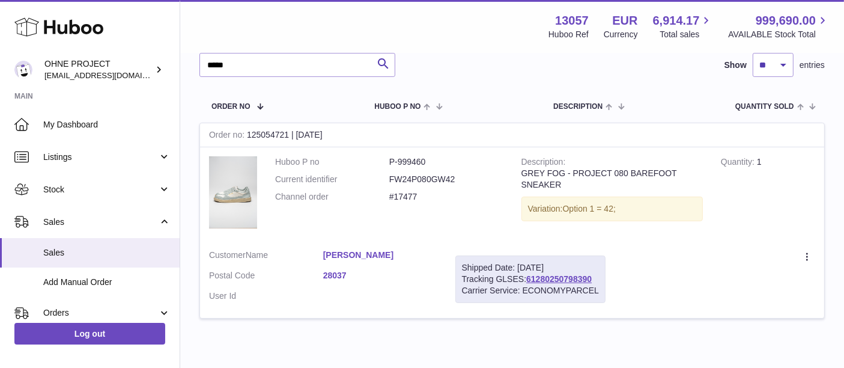  I want to click on dt: Name, so click(266, 257).